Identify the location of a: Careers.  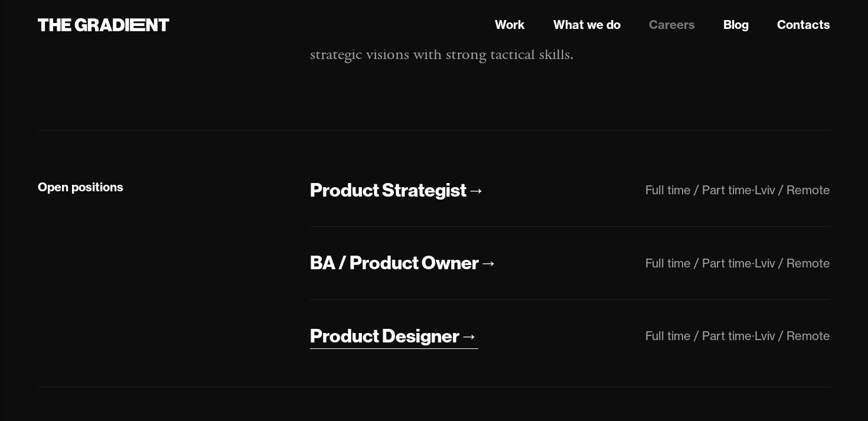
(672, 25).